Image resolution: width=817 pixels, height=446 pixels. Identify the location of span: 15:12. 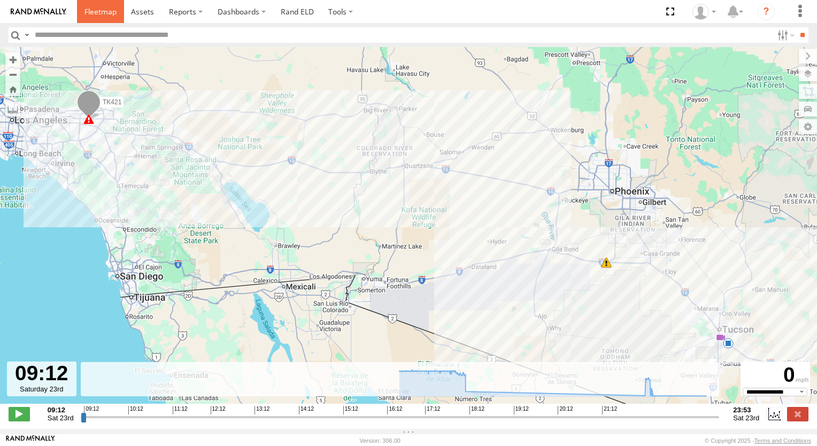
(351, 410).